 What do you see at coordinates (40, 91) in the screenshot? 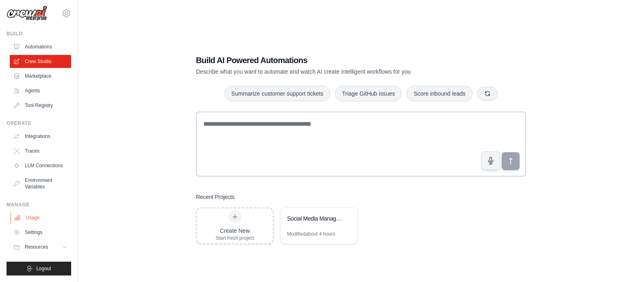
I see `a: Agents` at bounding box center [40, 91].